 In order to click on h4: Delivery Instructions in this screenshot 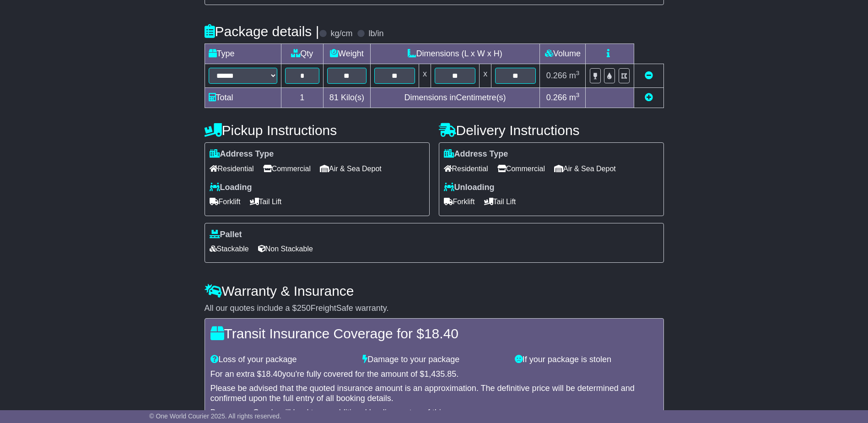, I will do `click(551, 130)`.